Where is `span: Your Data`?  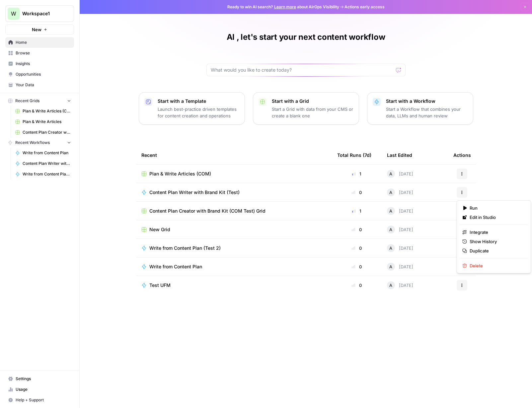 span: Your Data is located at coordinates (43, 85).